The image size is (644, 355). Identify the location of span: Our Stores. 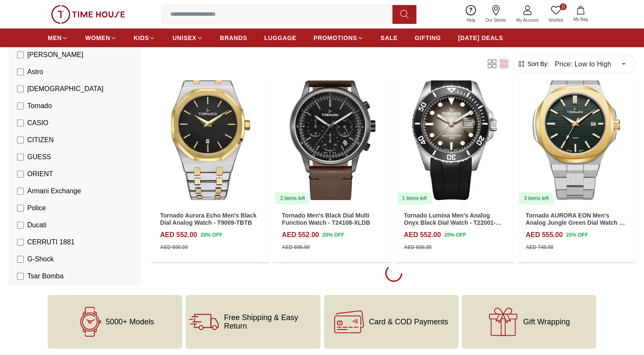
(496, 20).